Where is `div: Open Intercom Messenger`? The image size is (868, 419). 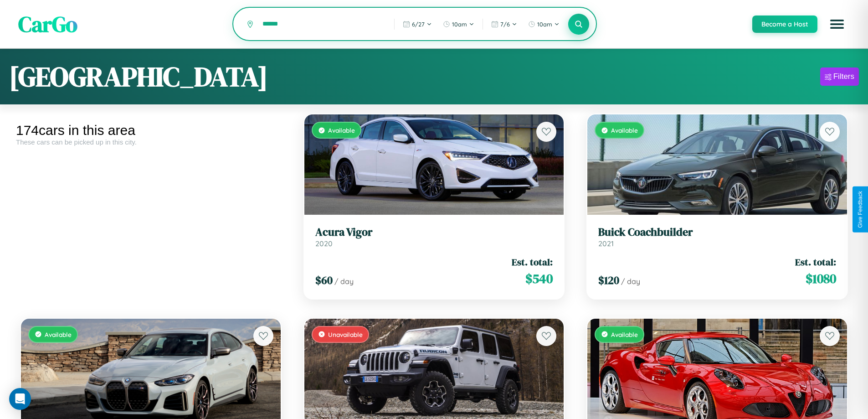 div: Open Intercom Messenger is located at coordinates (20, 399).